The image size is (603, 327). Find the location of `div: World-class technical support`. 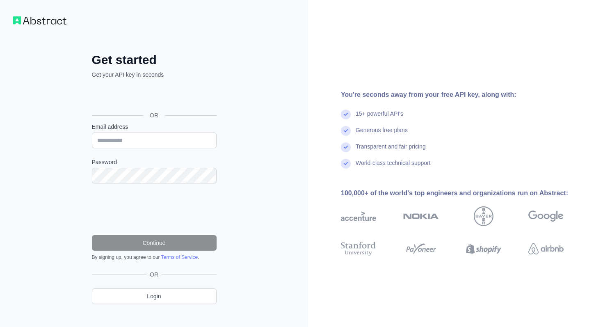

div: World-class technical support is located at coordinates (393, 167).